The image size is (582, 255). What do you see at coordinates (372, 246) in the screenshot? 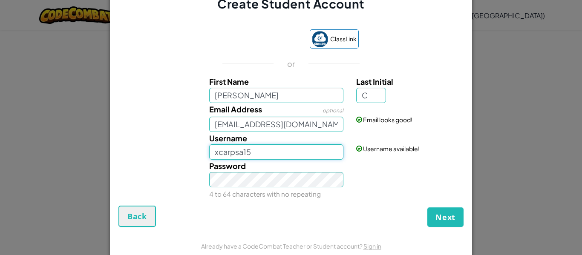
I see `a: Sign in` at bounding box center [372, 246].